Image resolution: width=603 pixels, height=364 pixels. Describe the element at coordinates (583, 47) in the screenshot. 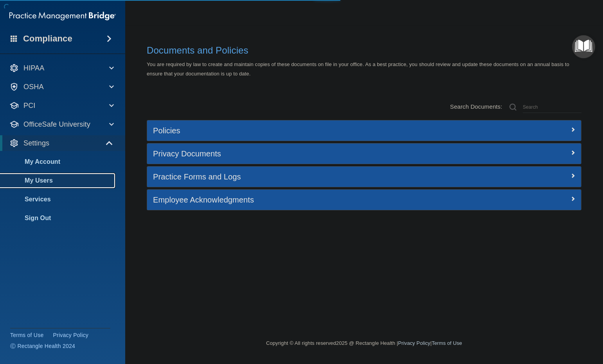

I see `button: Open Resource Center` at that location.